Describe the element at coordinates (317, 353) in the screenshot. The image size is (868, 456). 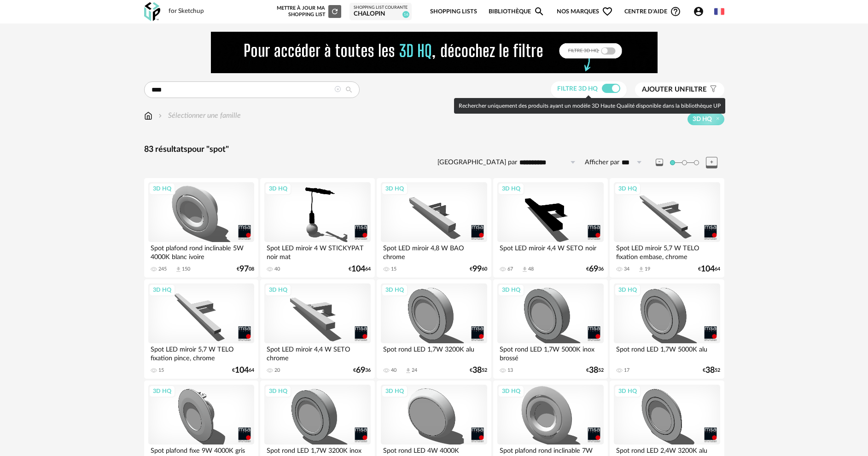
I see `div: Spot LED miroir 4,4 W SETO chrome` at that location.